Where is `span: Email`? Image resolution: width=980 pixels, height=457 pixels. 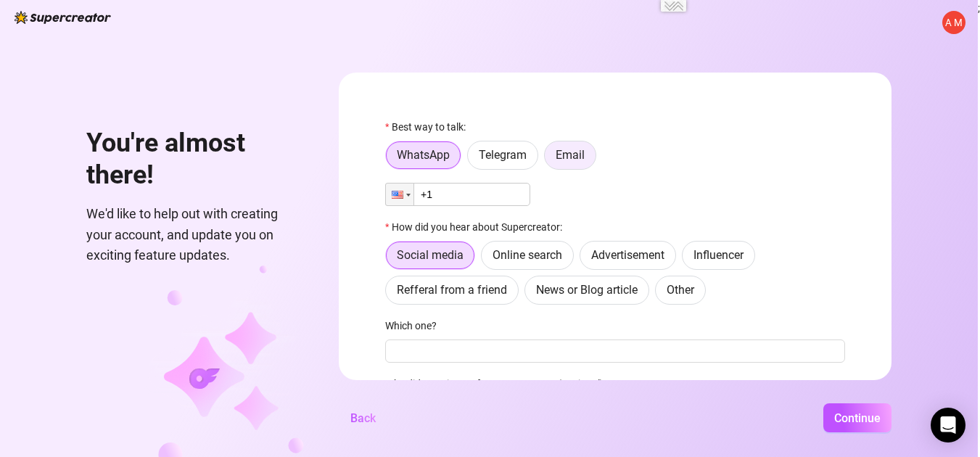 span: Email is located at coordinates (570, 154).